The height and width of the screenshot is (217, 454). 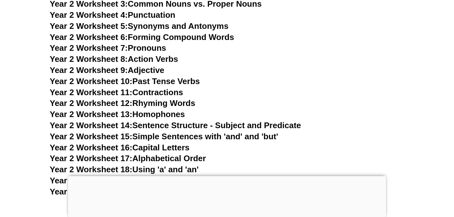 I want to click on a: Year 2 Worksheet 15:Simple Sentences with 'and' and 'but', so click(x=164, y=136).